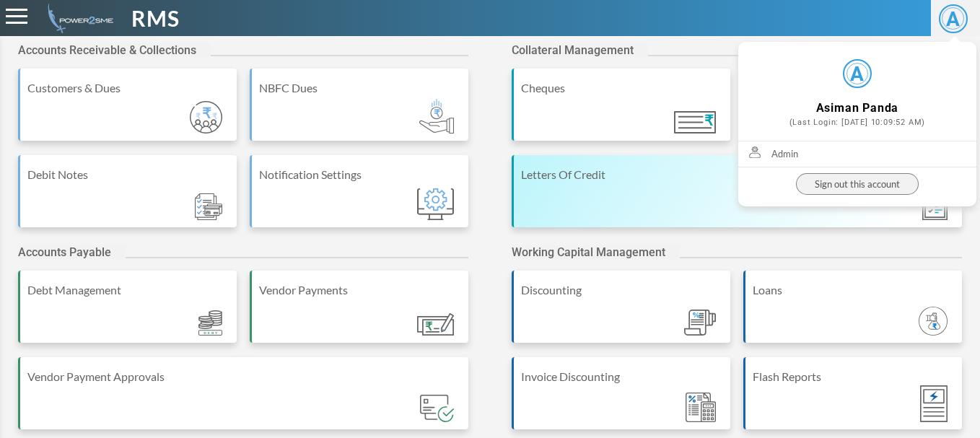 This screenshot has height=438, width=980. Describe the element at coordinates (622, 290) in the screenshot. I see `div: Discounting` at that location.